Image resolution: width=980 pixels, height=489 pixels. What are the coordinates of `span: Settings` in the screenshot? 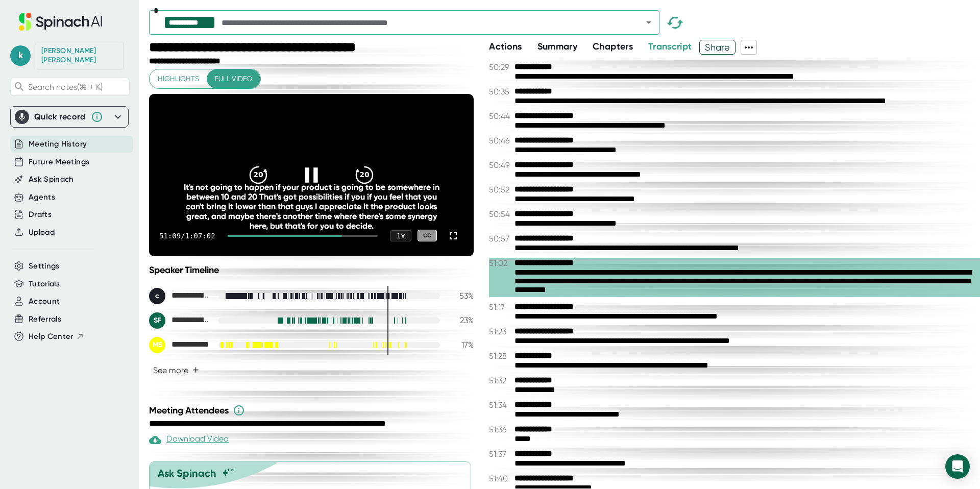 It's located at (44, 266).